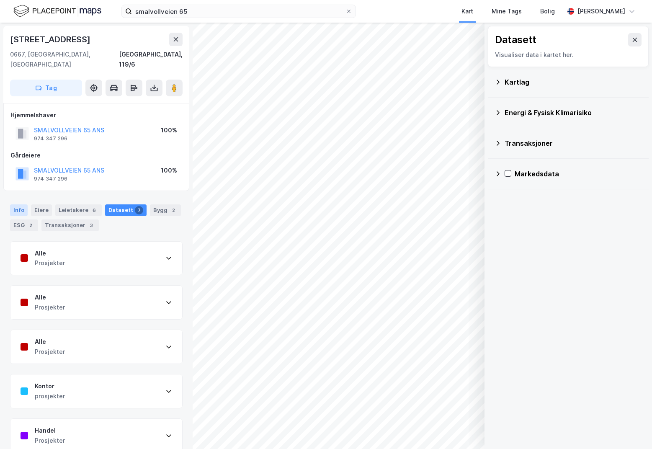 The height and width of the screenshot is (449, 652). What do you see at coordinates (19, 210) in the screenshot?
I see `div: Info` at bounding box center [19, 210].